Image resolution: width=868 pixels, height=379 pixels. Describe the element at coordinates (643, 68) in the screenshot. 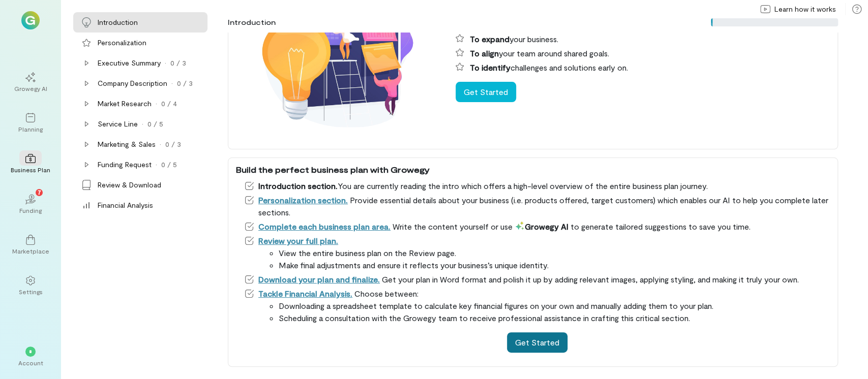

I see `li: challenges and solutions early on.` at that location.